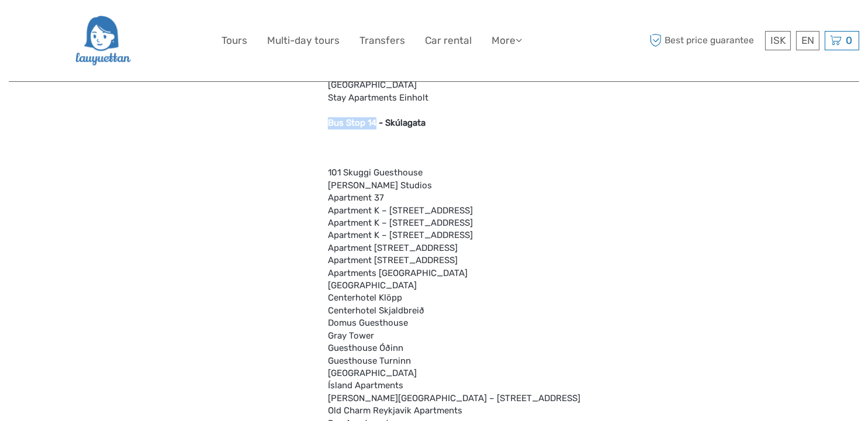  Describe the element at coordinates (507, 40) in the screenshot. I see `a: More` at that location.